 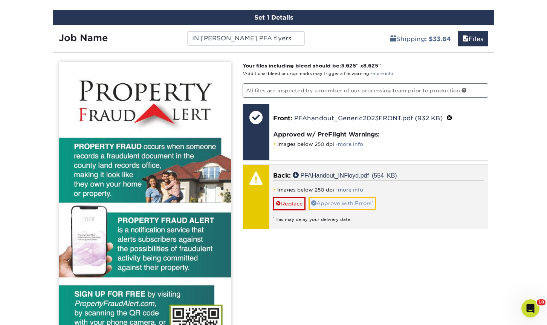 What do you see at coordinates (312, 66) in the screenshot?
I see `strong: Your files including bleed should be: " x "` at bounding box center [312, 66].